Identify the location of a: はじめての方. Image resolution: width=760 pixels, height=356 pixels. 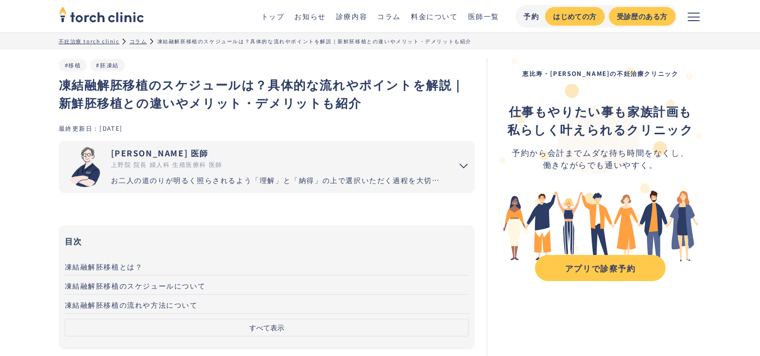
(575, 16).